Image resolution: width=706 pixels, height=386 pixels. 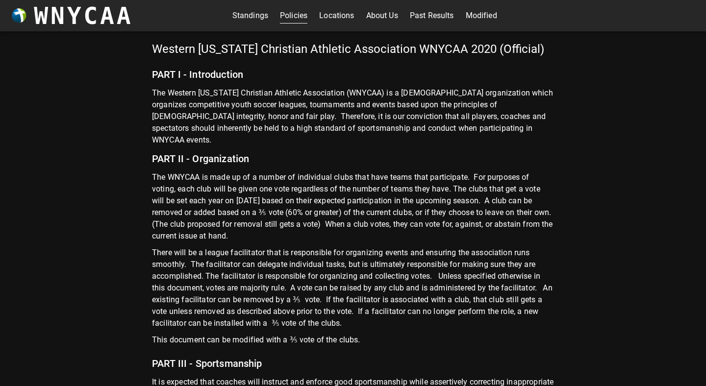 I want to click on h6: PART I - Introduction, so click(x=353, y=75).